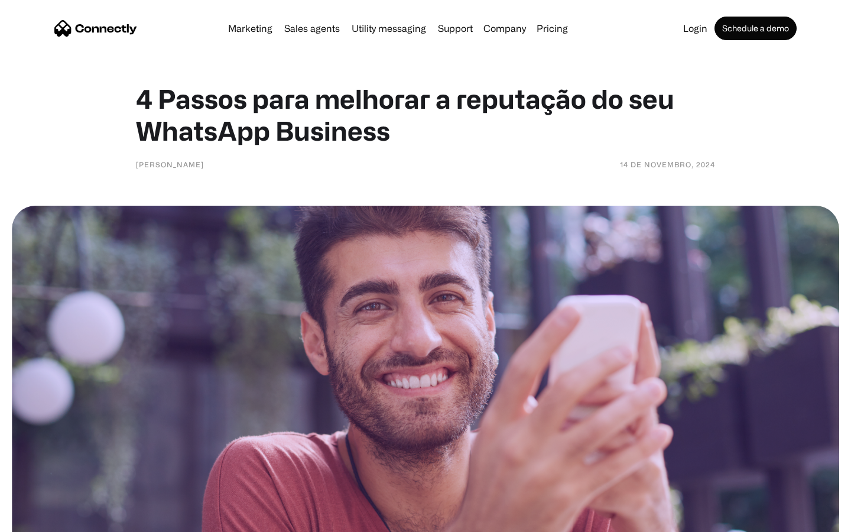 The height and width of the screenshot is (532, 851). Describe the element at coordinates (389, 28) in the screenshot. I see `a: Utility messaging` at that location.